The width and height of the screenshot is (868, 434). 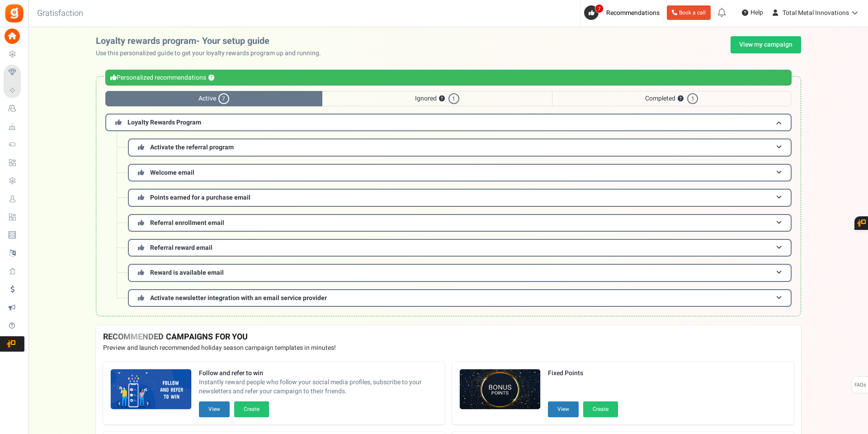 What do you see at coordinates (201, 197) in the screenshot?
I see `span: Points earned for a purchase email` at bounding box center [201, 197].